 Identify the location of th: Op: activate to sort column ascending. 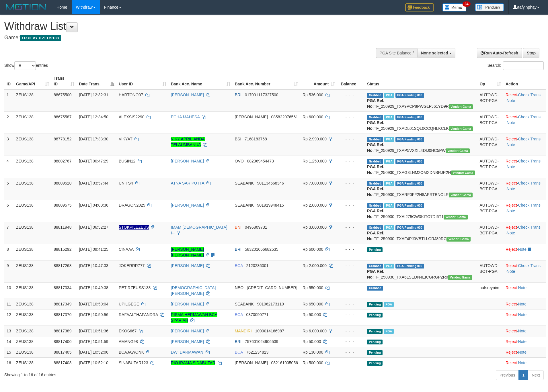
(490, 81).